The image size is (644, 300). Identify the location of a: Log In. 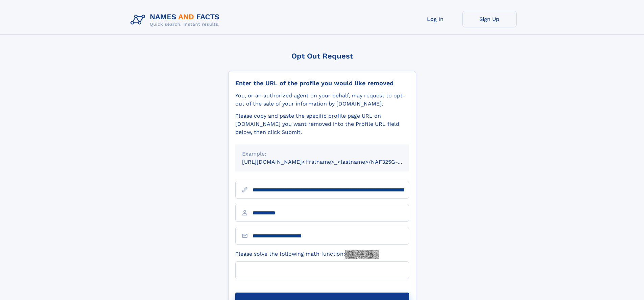
(436, 19).